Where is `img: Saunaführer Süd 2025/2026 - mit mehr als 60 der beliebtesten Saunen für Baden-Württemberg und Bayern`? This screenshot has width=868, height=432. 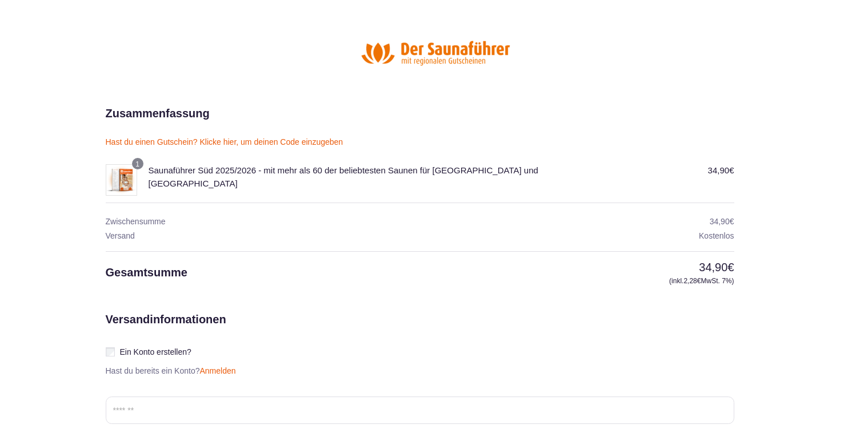
img: Saunaführer Süd 2025/2026 - mit mehr als 60 der beliebtesten Saunen für Baden-Württemberg und Bayern is located at coordinates (121, 180).